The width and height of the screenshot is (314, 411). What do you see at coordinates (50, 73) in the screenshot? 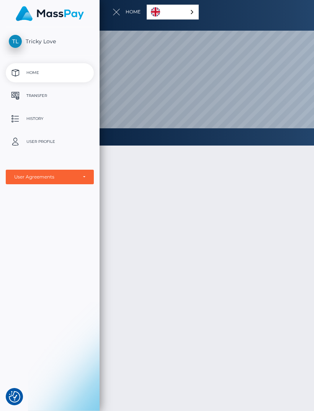
I see `p: Home` at bounding box center [50, 73].